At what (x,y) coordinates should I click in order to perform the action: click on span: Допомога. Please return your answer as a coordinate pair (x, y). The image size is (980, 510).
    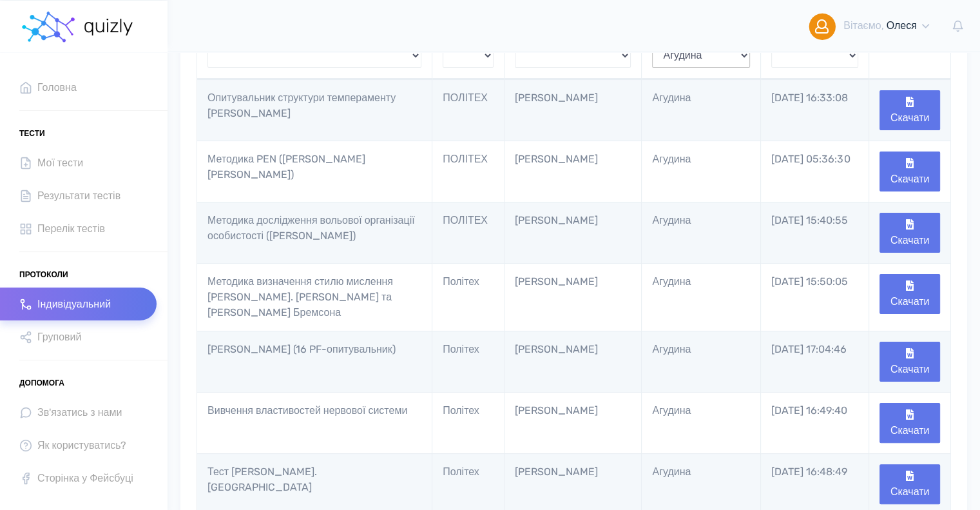
    Looking at the image, I should click on (42, 383).